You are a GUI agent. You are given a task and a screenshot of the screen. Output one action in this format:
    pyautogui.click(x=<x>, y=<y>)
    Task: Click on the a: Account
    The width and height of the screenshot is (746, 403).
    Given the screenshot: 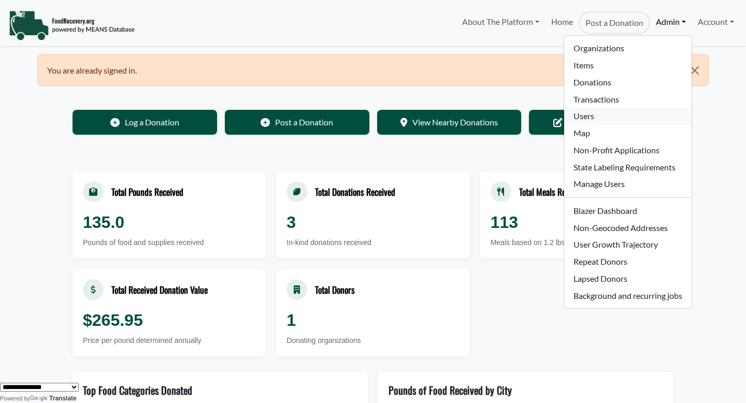 What is the action you would take?
    pyautogui.click(x=716, y=22)
    